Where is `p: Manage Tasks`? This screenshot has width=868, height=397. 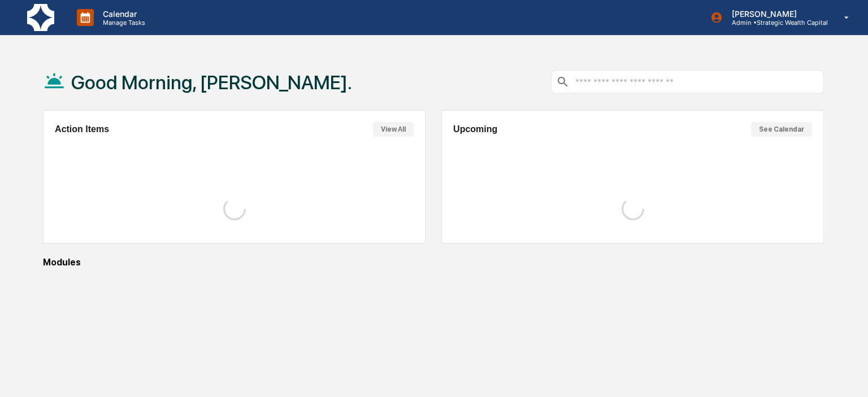 p: Manage Tasks is located at coordinates (122, 23).